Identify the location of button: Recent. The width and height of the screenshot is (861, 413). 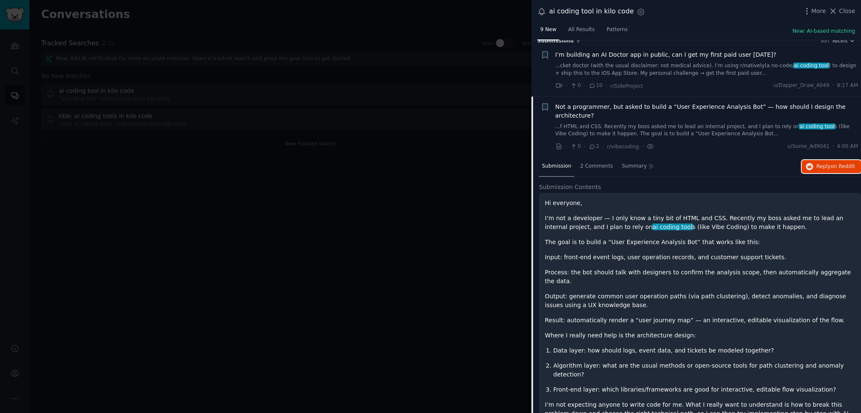
(844, 41).